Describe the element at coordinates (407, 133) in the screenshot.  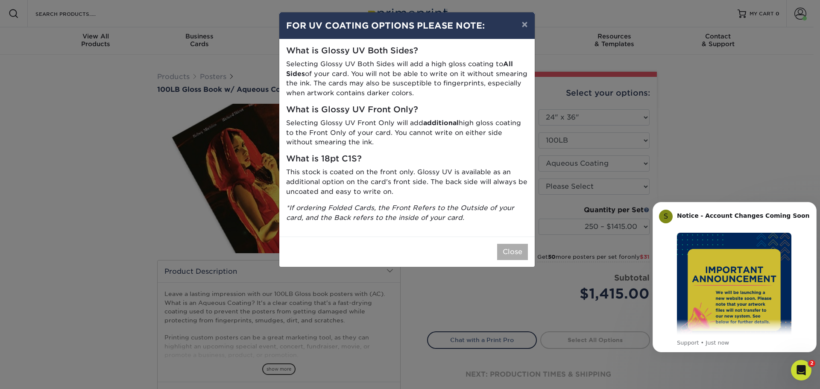
I see `p: Selecting Glossy UV Front Only will add high gloss coating to the Front Only of your card. You ca...` at that location.